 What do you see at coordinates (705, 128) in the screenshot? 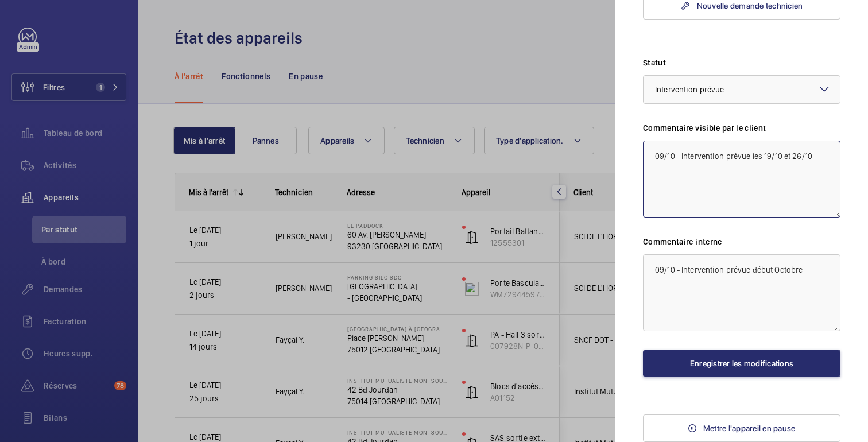
I see `font: Commentaire visible par le client` at bounding box center [705, 128].